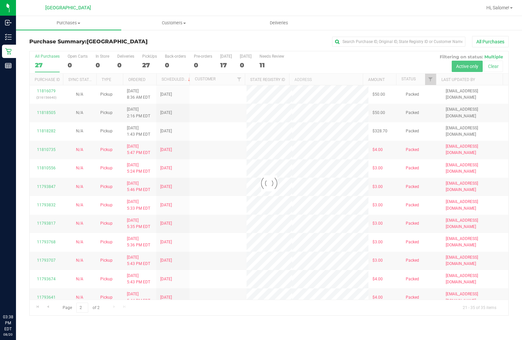  I want to click on inline-svg: Reports, so click(8, 66).